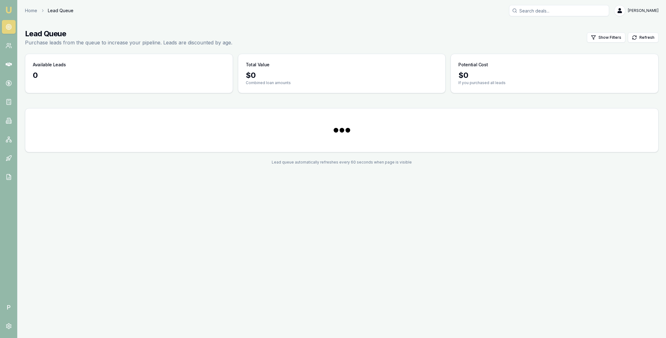 The height and width of the screenshot is (338, 666). What do you see at coordinates (61, 11) in the screenshot?
I see `span: Lead Queue` at bounding box center [61, 11].